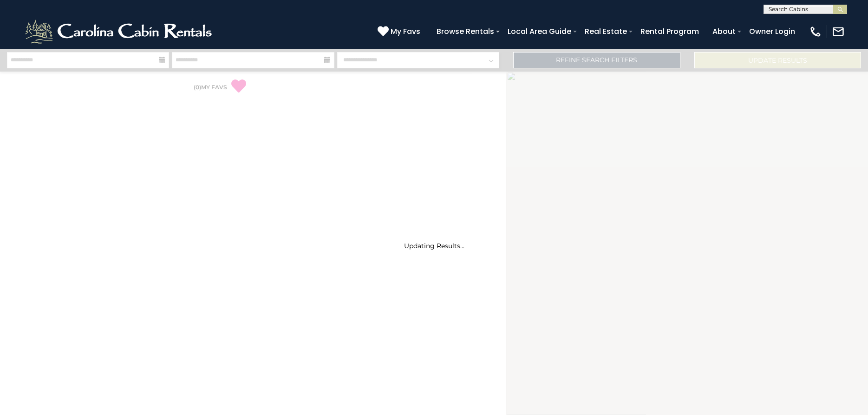 The height and width of the screenshot is (415, 868). Describe the element at coordinates (773, 31) in the screenshot. I see `a: Owner Login` at that location.